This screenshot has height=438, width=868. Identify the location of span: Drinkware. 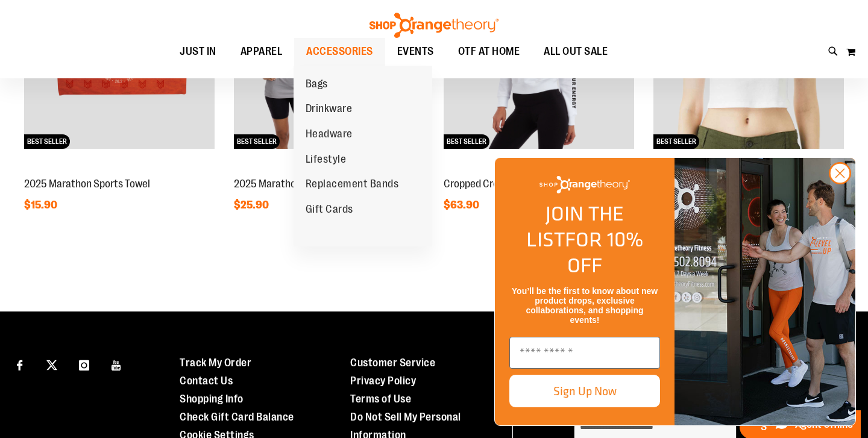
(330, 110).